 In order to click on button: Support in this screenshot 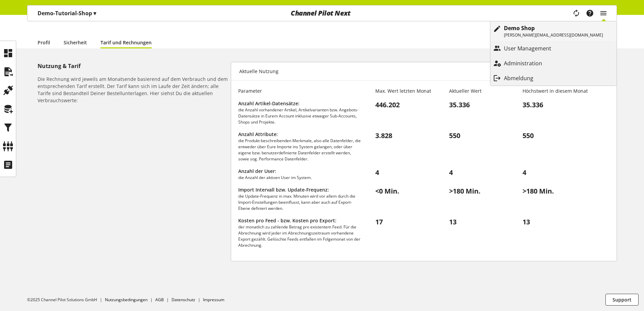, I will do `click(622, 300)`.